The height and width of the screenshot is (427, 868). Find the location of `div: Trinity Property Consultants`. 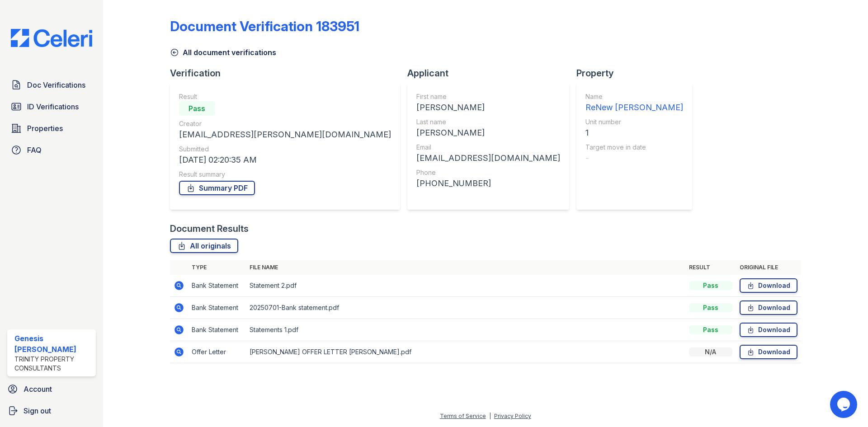

div: Trinity Property Consultants is located at coordinates (53, 364).